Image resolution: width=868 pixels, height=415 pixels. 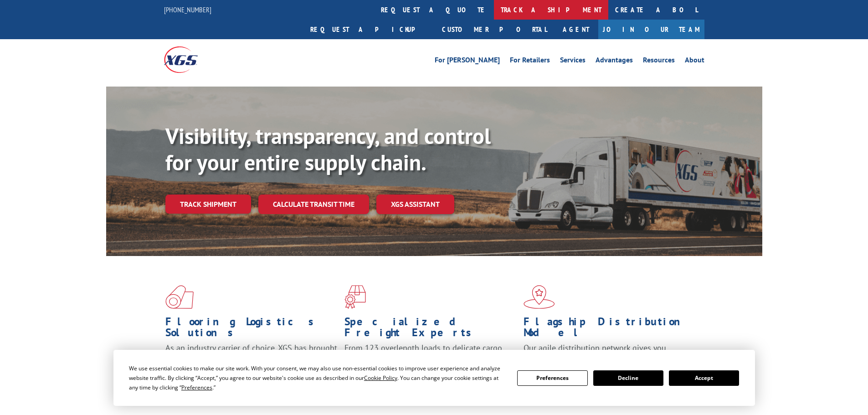 I want to click on a: Services, so click(x=573, y=62).